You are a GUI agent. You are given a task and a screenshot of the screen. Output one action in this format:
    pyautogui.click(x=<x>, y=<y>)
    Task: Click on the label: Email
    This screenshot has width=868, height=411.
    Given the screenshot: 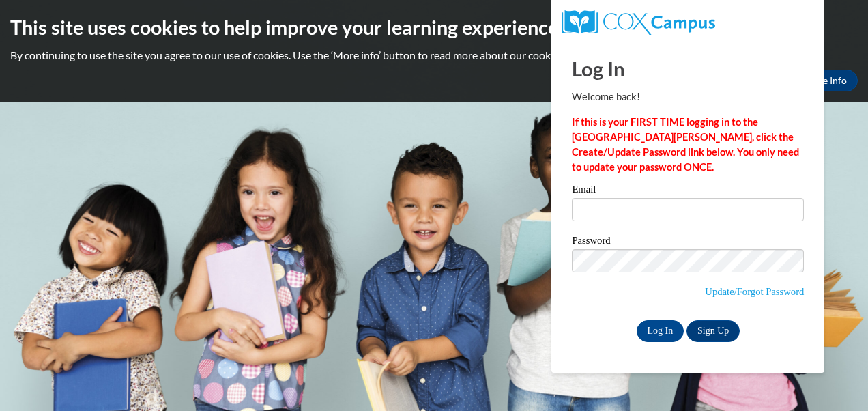 What is the action you would take?
    pyautogui.click(x=688, y=191)
    